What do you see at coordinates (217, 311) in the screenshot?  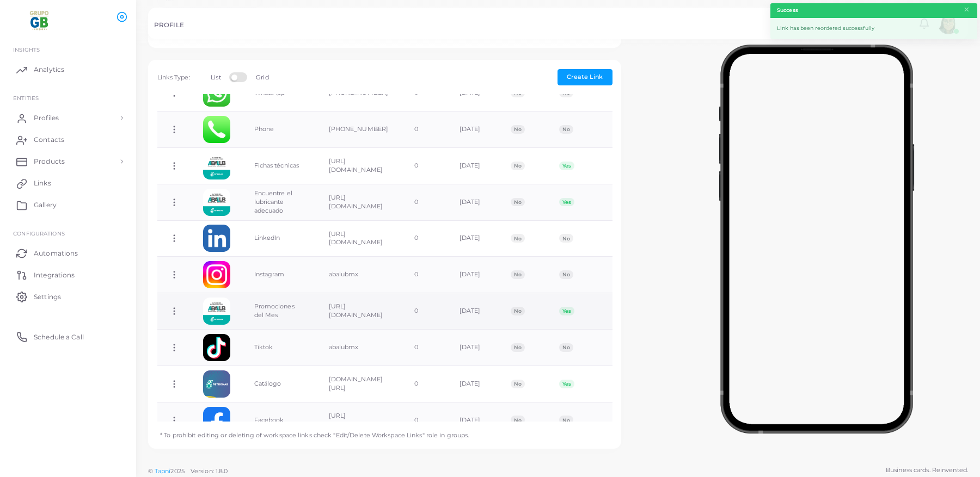 I see `img: 63CSVZbzkdhxihOuHqDjhuiLi-1759416780616.png` at bounding box center [217, 311].